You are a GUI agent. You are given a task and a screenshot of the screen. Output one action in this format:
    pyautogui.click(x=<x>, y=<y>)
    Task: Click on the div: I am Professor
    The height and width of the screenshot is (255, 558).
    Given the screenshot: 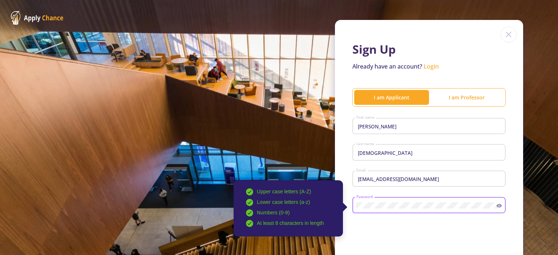 What is the action you would take?
    pyautogui.click(x=466, y=97)
    